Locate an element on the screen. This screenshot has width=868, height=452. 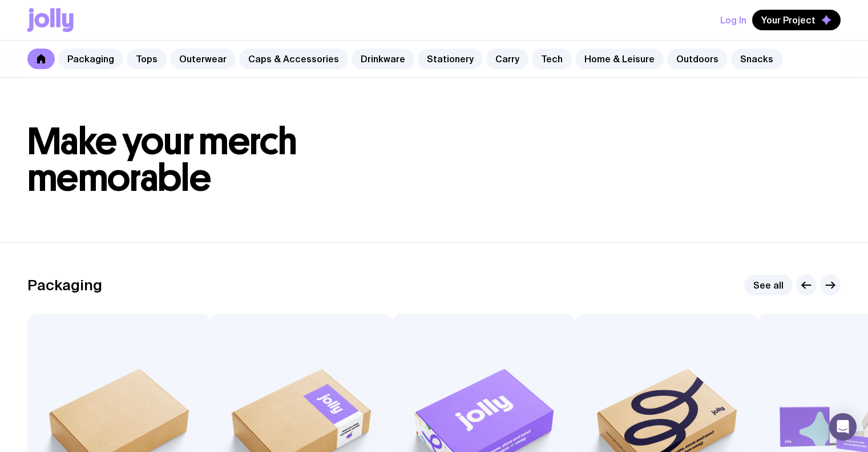
a: See all is located at coordinates (768, 285).